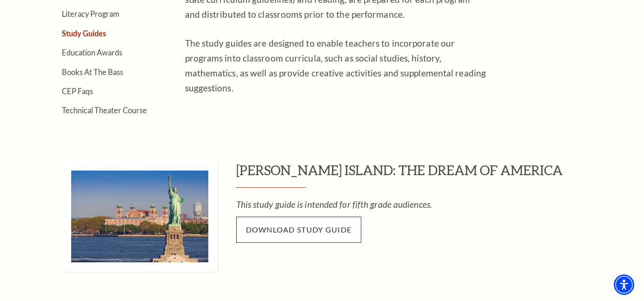  Describe the element at coordinates (104, 110) in the screenshot. I see `a: Technical Theater Course` at that location.